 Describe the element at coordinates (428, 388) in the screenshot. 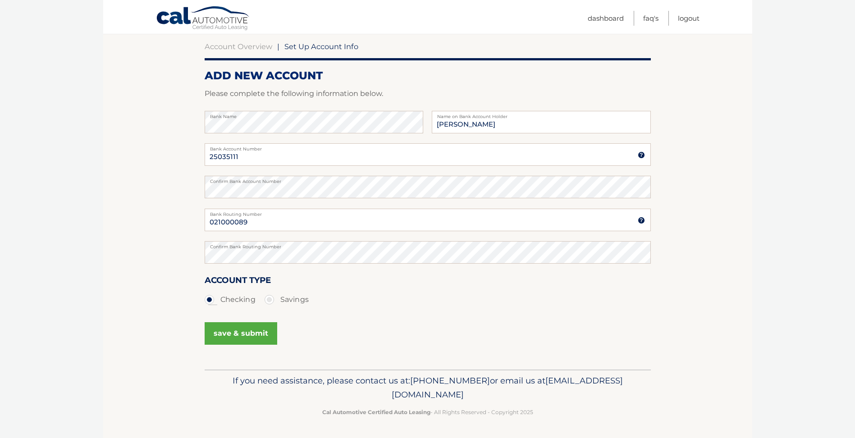

I see `p: If you need assistance, please contact us at: or email us at` at that location.